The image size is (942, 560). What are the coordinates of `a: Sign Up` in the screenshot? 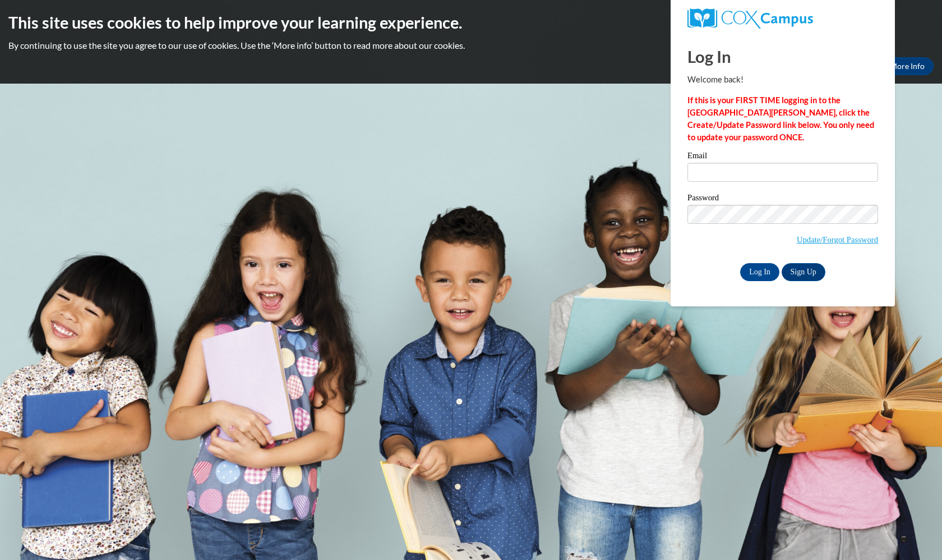 It's located at (803, 272).